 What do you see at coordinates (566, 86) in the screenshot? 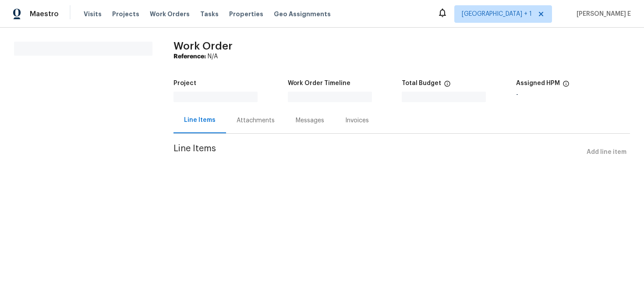
I see `span: The hpm assigned to this work order.` at bounding box center [566, 86].